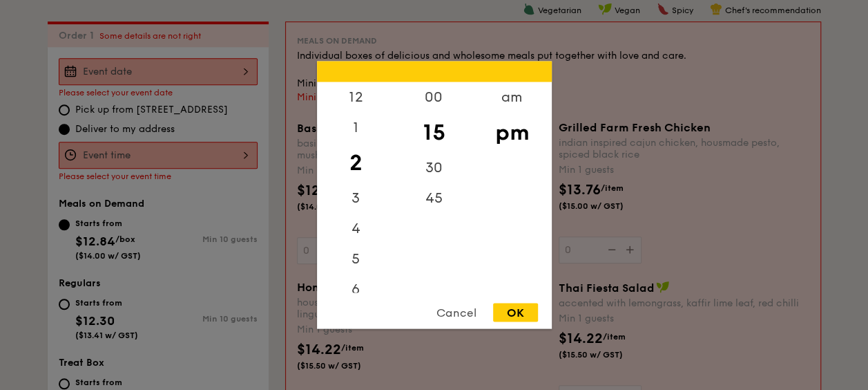 The height and width of the screenshot is (390, 868). What do you see at coordinates (434, 132) in the screenshot?
I see `div: 15` at bounding box center [434, 132].